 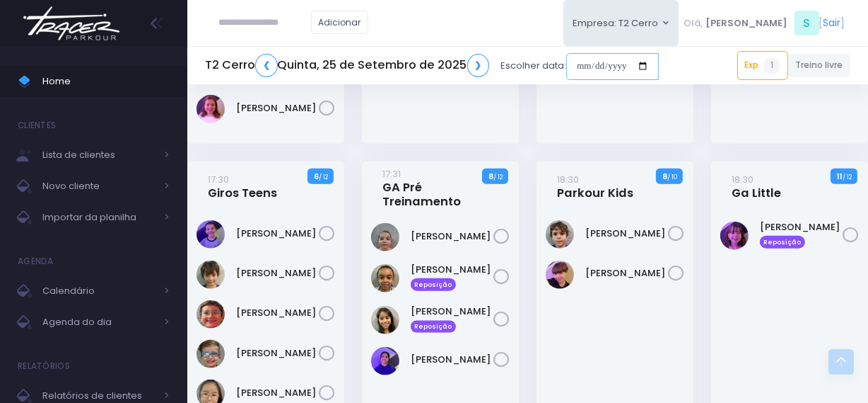 I want to click on span: 1, so click(x=771, y=66).